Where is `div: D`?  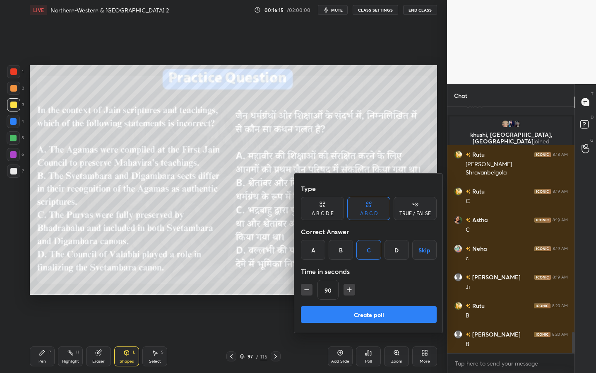 div: D is located at coordinates (397, 250).